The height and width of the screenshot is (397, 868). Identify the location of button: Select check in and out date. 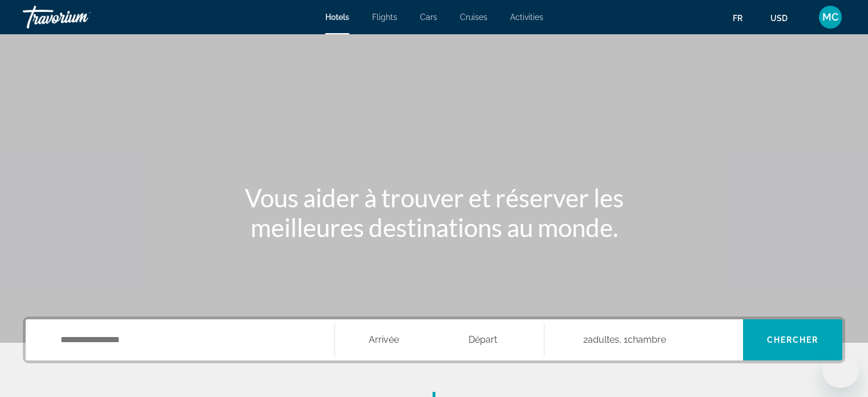
(440, 340).